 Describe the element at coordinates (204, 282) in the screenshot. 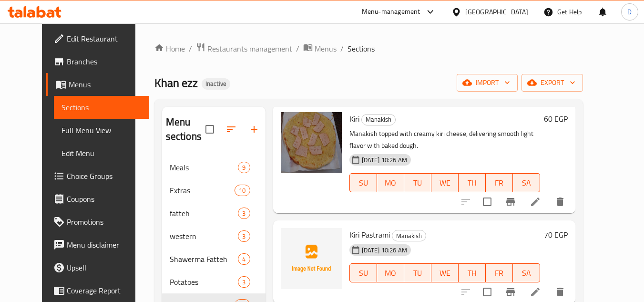

I see `span: Potatoes` at that location.